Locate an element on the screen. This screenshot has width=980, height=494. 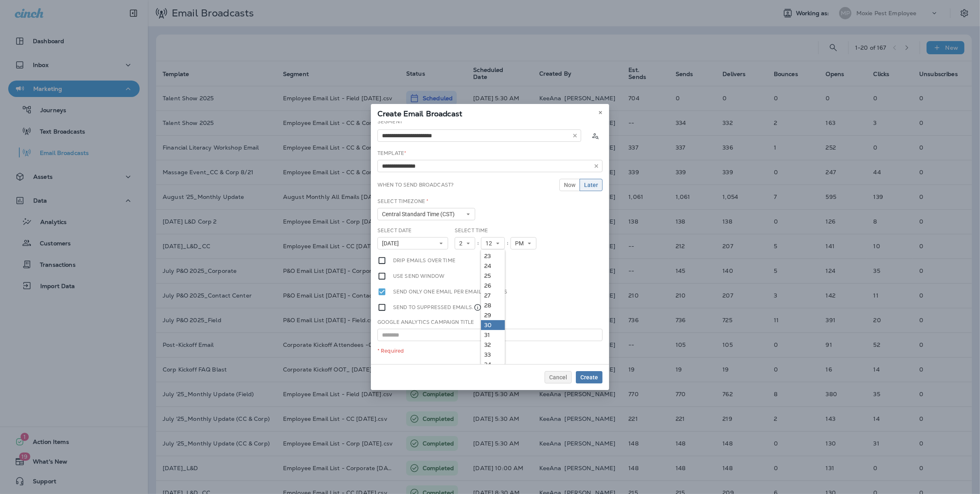
label: Select Timezone is located at coordinates (403, 202).